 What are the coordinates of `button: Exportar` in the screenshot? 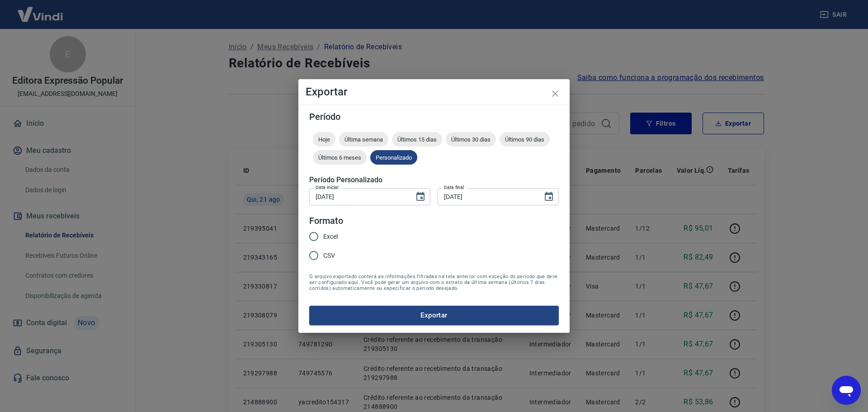 It's located at (434, 315).